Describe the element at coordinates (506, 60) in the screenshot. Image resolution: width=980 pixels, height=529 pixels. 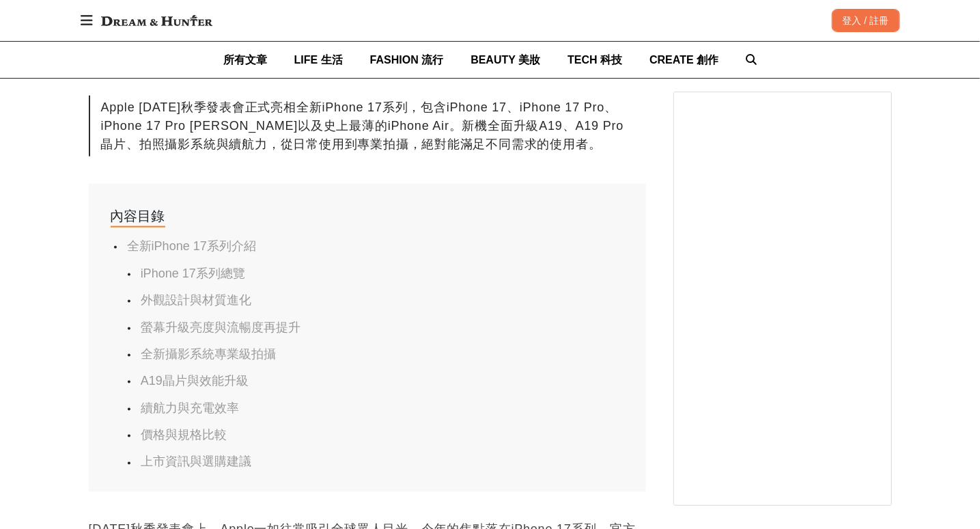
I see `a: BEAUTY 美妝` at that location.